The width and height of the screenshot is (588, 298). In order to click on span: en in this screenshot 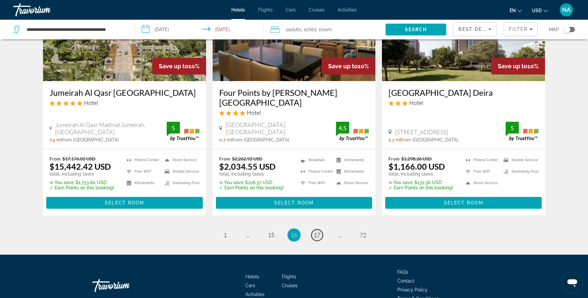, I will do `click(513, 11)`.